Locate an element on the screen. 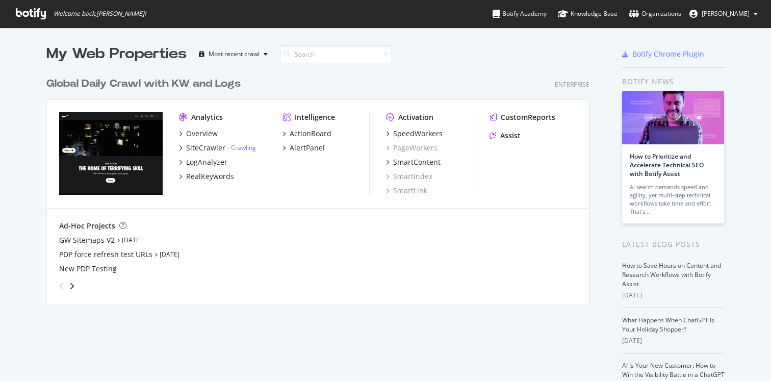 The height and width of the screenshot is (381, 771). span: Georgie Phillips is located at coordinates (726, 13).